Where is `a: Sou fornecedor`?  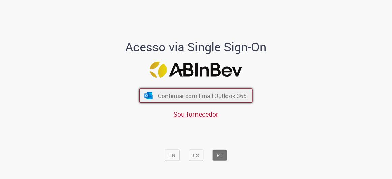 a: Sou fornecedor is located at coordinates (196, 114).